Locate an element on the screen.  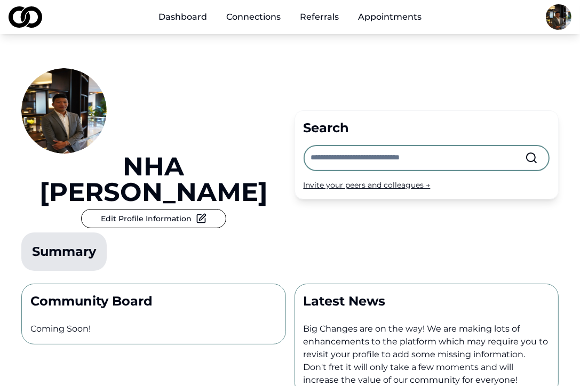
a: Dashboard is located at coordinates (182, 17).